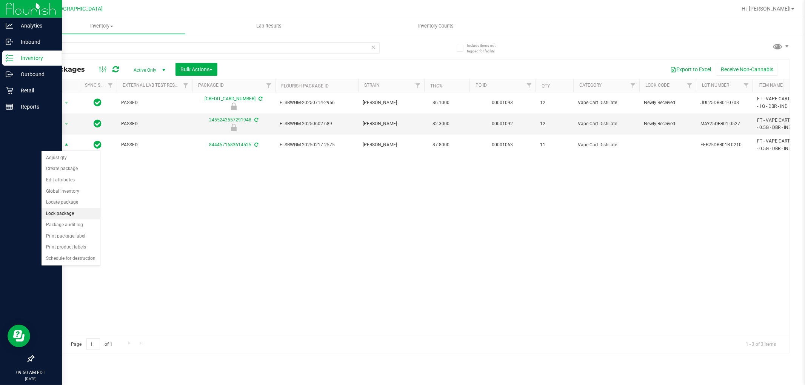  Describe the element at coordinates (196, 69) in the screenshot. I see `button: Bulk Actions` at that location.